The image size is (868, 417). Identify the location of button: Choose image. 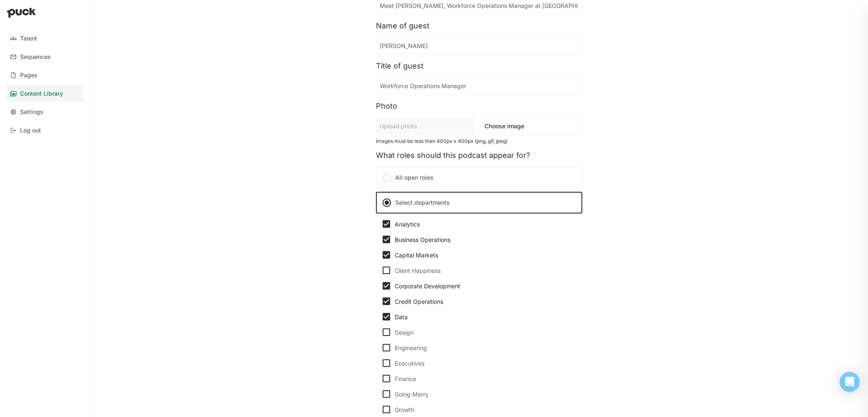
(504, 126).